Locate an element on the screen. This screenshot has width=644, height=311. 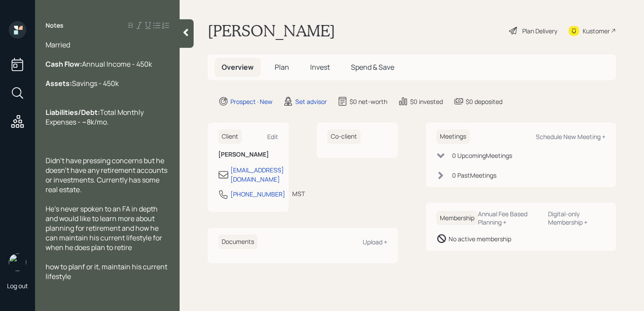
span: He's never spoken to an FA in depth and would like to learn more about planning for retirement an... is located at coordinates (104, 228).